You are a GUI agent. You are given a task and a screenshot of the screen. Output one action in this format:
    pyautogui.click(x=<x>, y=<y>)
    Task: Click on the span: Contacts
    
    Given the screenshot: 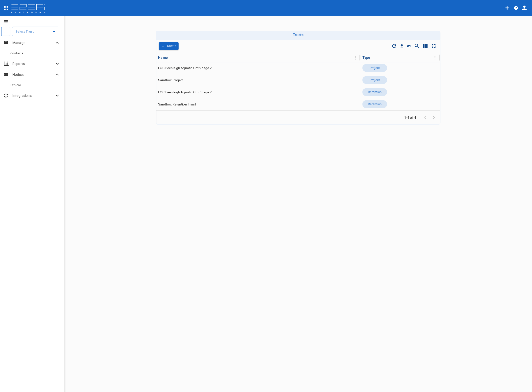 What is the action you would take?
    pyautogui.click(x=17, y=53)
    